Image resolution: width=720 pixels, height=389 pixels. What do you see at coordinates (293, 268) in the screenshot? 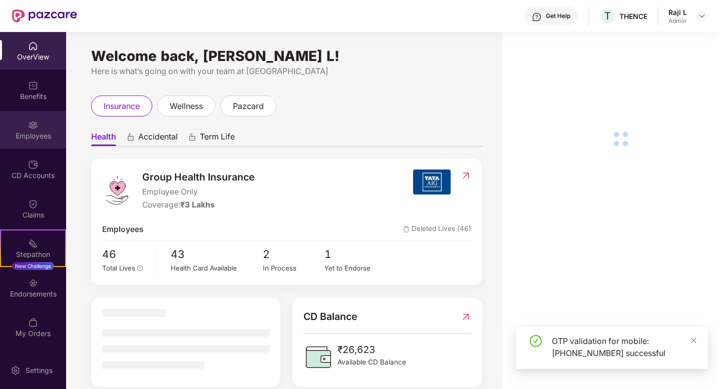
I see `div: In Process` at bounding box center [293, 268].